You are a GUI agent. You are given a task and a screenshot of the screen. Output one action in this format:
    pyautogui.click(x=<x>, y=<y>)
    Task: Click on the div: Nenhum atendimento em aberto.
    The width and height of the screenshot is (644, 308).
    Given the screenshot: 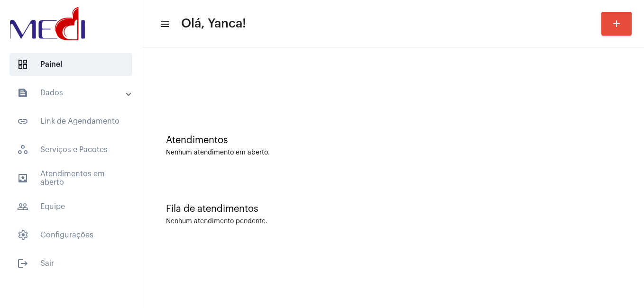 What is the action you would take?
    pyautogui.click(x=393, y=153)
    